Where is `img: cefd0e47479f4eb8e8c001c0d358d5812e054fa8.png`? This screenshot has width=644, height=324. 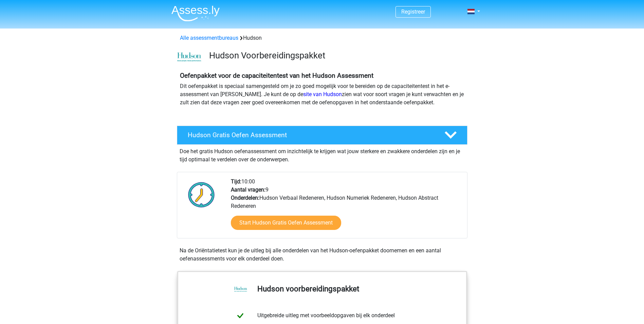 img: cefd0e47479f4eb8e8c001c0d358d5812e054fa8.png is located at coordinates (189, 57).